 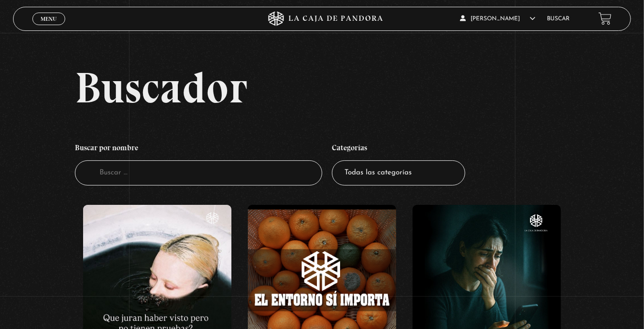 I want to click on a: Buscar, so click(x=558, y=18).